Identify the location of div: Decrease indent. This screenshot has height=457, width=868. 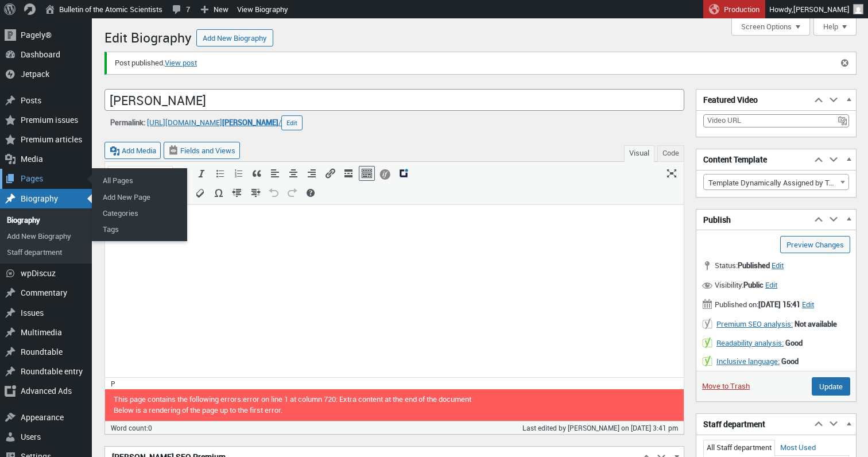
(237, 193).